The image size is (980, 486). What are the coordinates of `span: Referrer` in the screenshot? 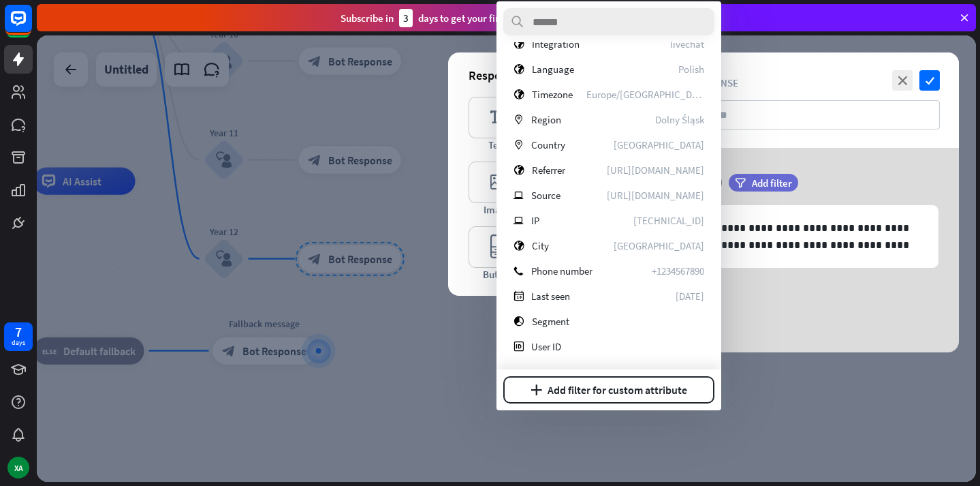 It's located at (548, 169).